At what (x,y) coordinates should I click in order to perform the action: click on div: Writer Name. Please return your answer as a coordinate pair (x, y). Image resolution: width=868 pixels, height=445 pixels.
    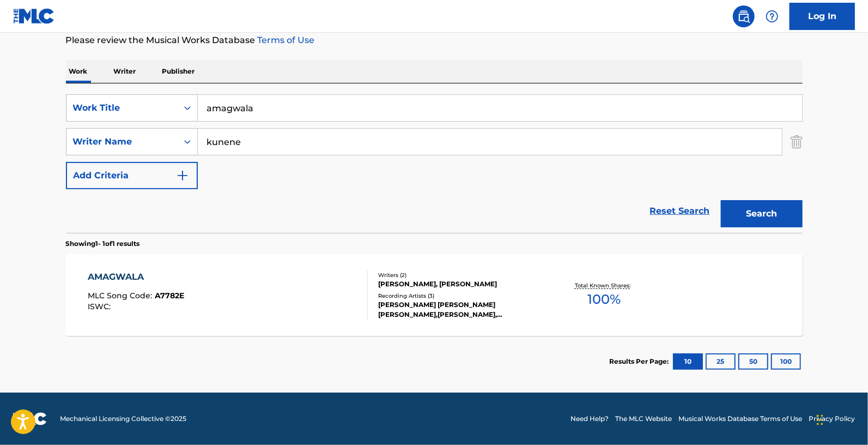
    Looking at the image, I should click on (122, 142).